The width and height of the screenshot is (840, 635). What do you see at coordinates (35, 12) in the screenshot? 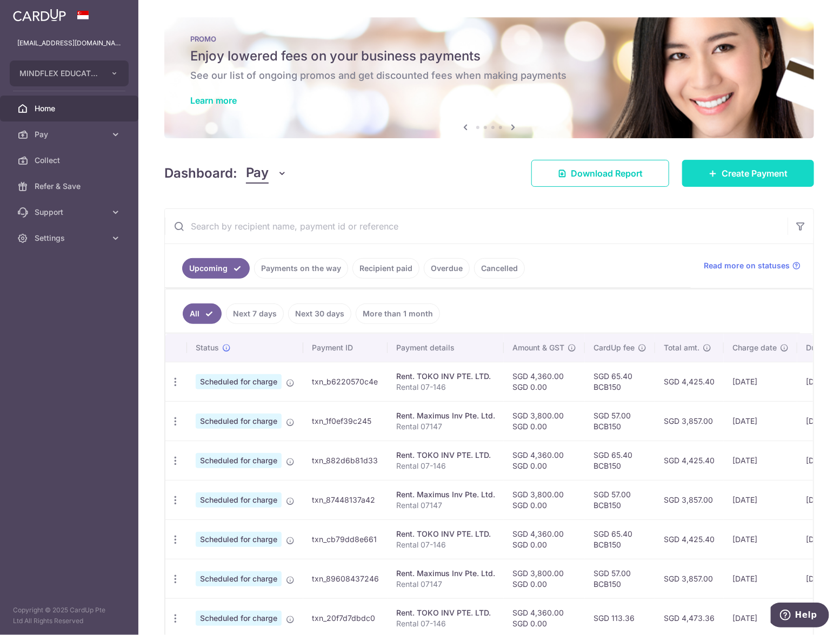
I see `span: Help` at bounding box center [35, 12].